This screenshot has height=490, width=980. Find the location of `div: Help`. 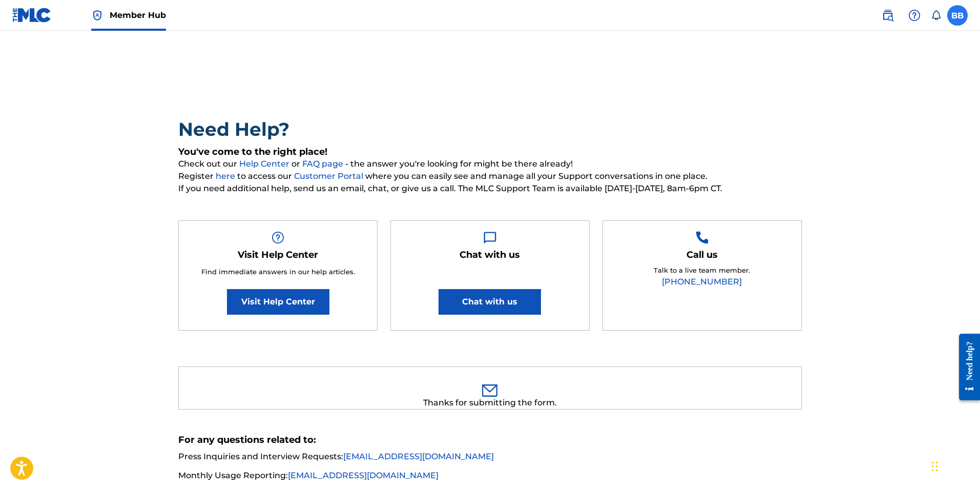

div: Help is located at coordinates (915, 15).